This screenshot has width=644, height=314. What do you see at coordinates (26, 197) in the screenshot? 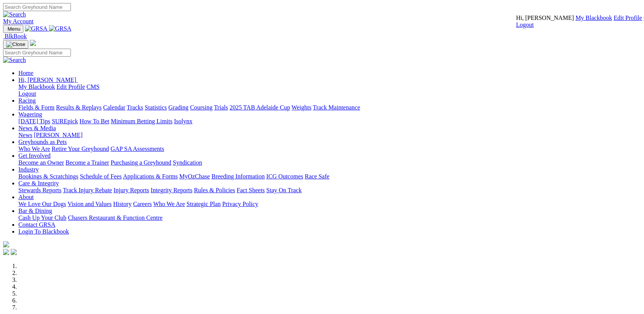
I see `a: About` at bounding box center [26, 197].